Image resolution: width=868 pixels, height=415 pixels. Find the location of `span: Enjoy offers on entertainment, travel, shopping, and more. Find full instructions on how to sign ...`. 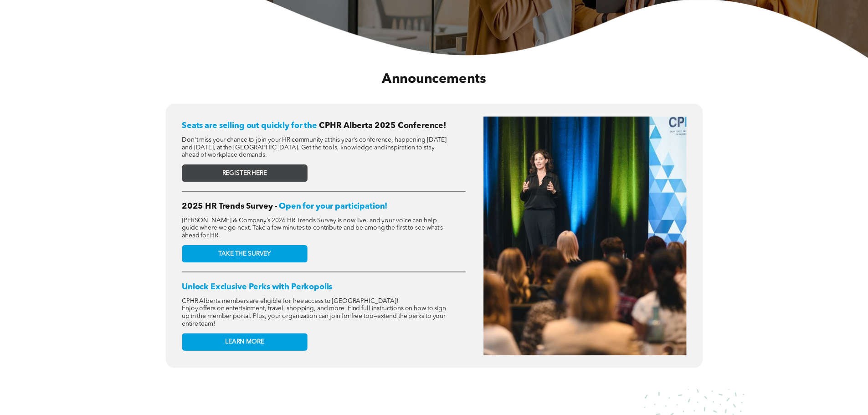

span: Enjoy offers on entertainment, travel, shopping, and more. Find full instructions on how to sign ... is located at coordinates (314, 316).